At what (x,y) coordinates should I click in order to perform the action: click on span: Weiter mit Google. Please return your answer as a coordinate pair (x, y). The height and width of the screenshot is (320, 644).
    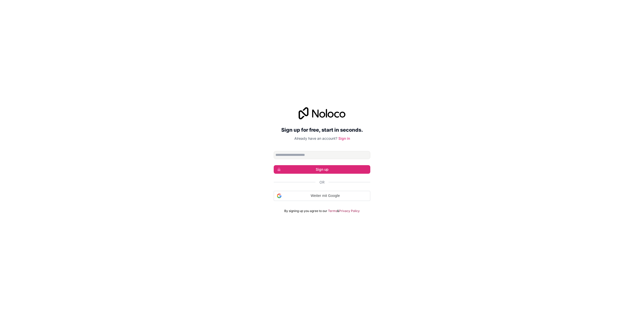
    Looking at the image, I should click on (325, 196).